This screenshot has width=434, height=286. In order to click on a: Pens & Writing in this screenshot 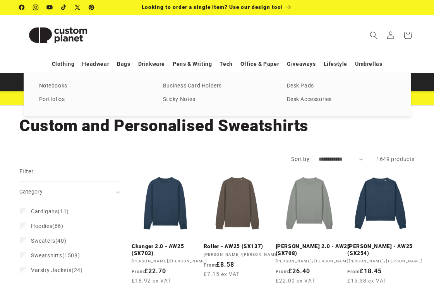, I will do `click(192, 64)`.